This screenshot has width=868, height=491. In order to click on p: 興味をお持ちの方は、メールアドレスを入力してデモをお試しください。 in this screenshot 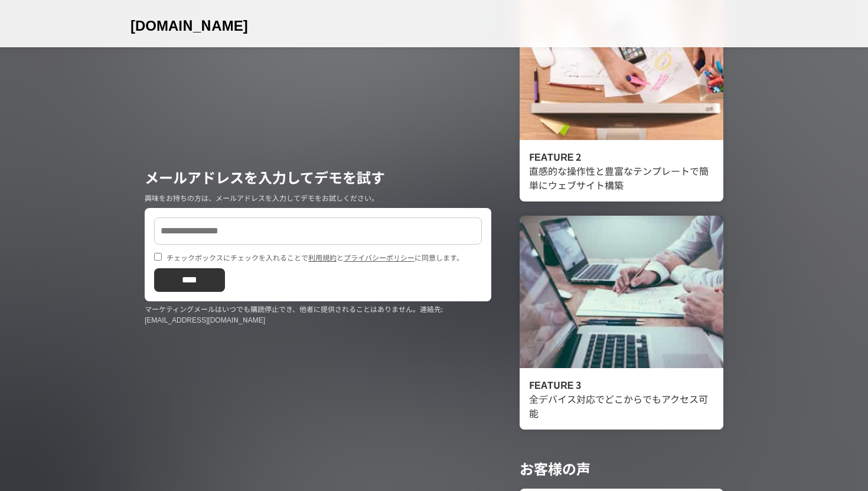, I will do `click(317, 198)`.